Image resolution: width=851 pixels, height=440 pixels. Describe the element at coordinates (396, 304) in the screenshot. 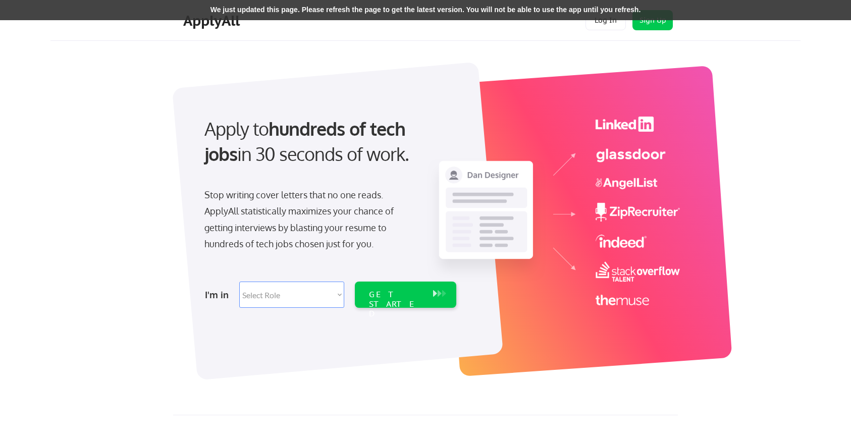

I see `div: GET STARTED` at that location.